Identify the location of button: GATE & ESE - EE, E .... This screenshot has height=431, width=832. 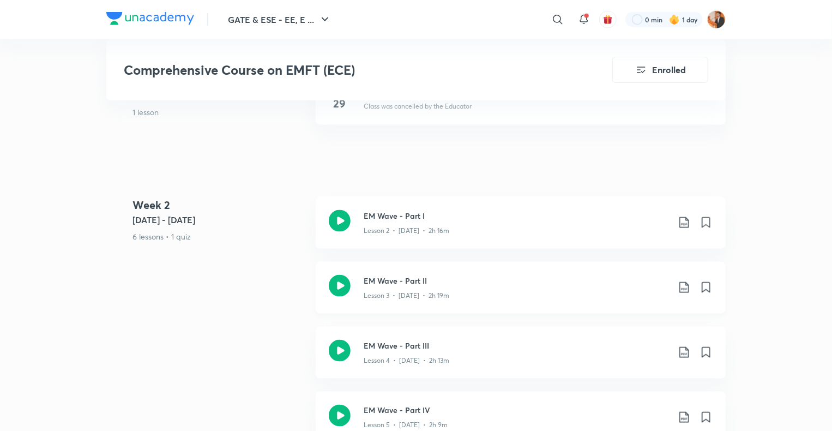
(280, 20).